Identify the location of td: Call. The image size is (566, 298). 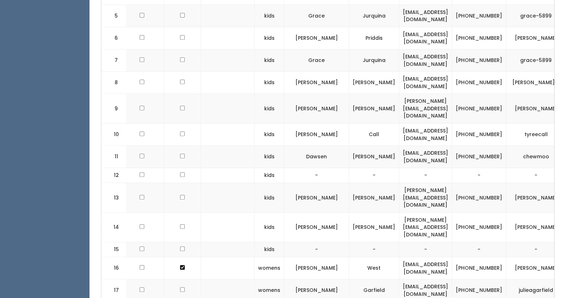
(374, 135).